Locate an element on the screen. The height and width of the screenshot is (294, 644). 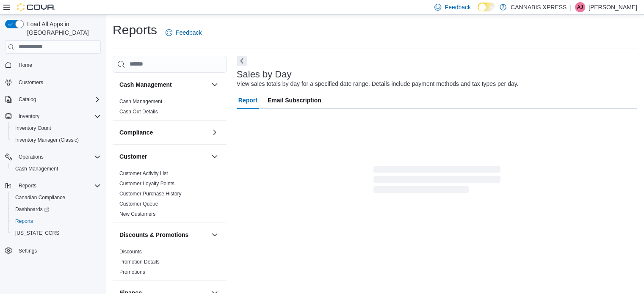
h3: Discounts & Promotions is located at coordinates (154, 235).